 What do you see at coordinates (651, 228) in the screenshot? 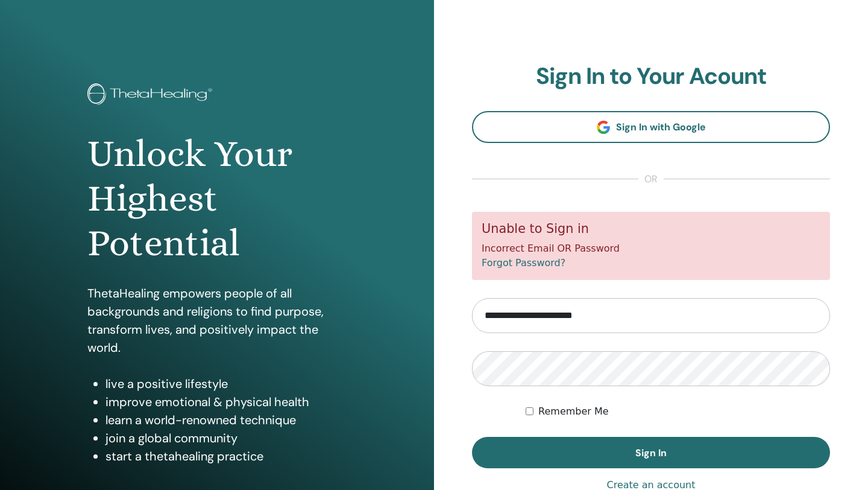
I see `h5: Unable to Sign in` at bounding box center [651, 228].